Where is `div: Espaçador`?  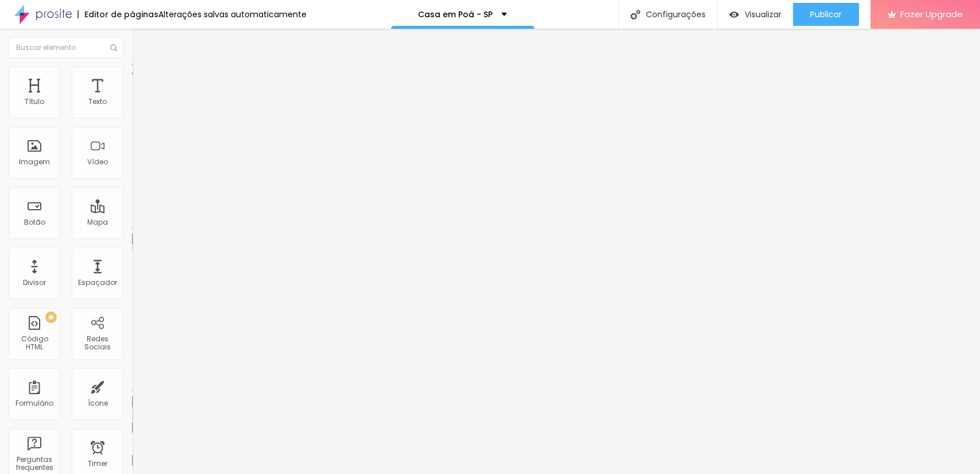
div: Espaçador is located at coordinates (97, 282).